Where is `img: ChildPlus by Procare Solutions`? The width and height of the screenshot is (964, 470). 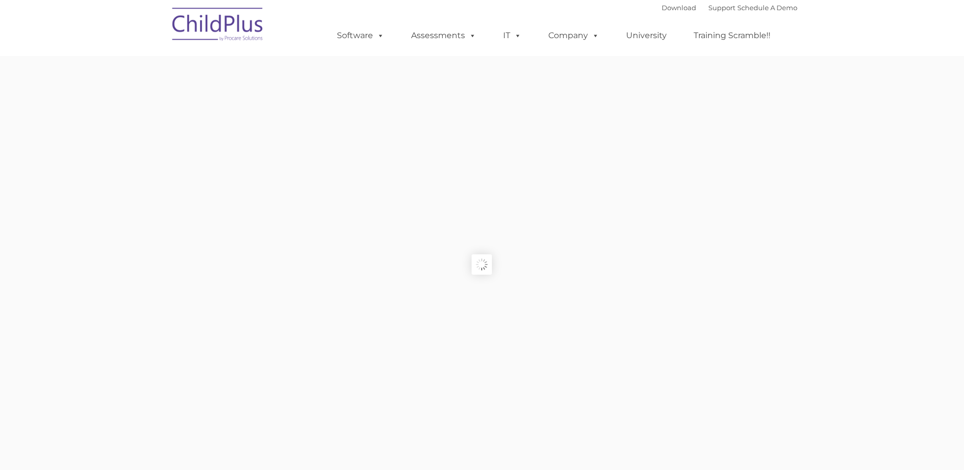
img: ChildPlus by Procare Solutions is located at coordinates (218, 26).